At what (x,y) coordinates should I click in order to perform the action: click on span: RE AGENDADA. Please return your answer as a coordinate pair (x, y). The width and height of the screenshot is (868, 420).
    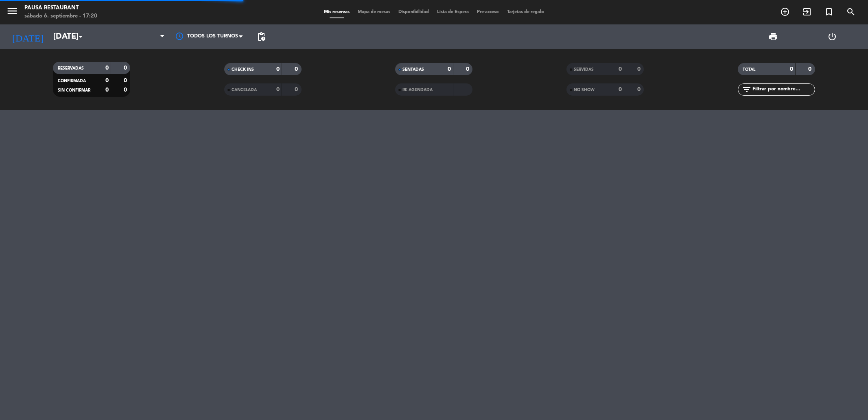
    Looking at the image, I should click on (417, 90).